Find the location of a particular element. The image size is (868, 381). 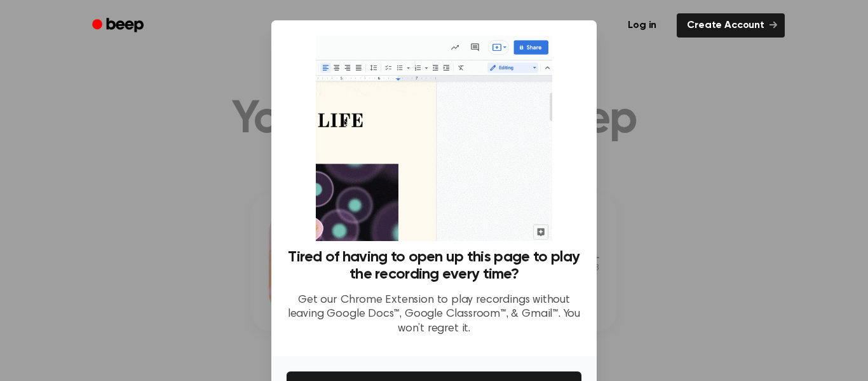

h3: Tired of having to open up this page to play the recording every time? is located at coordinates (434, 266).